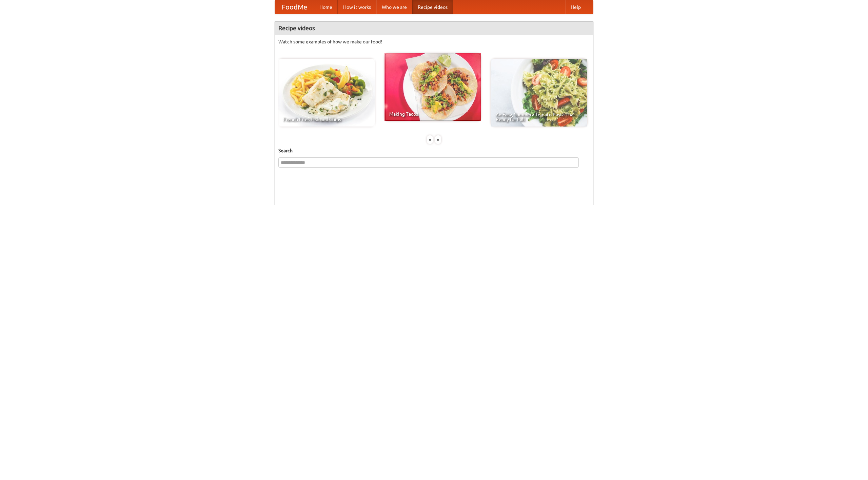  What do you see at coordinates (434, 28) in the screenshot?
I see `h4: Recipe videos` at bounding box center [434, 28].